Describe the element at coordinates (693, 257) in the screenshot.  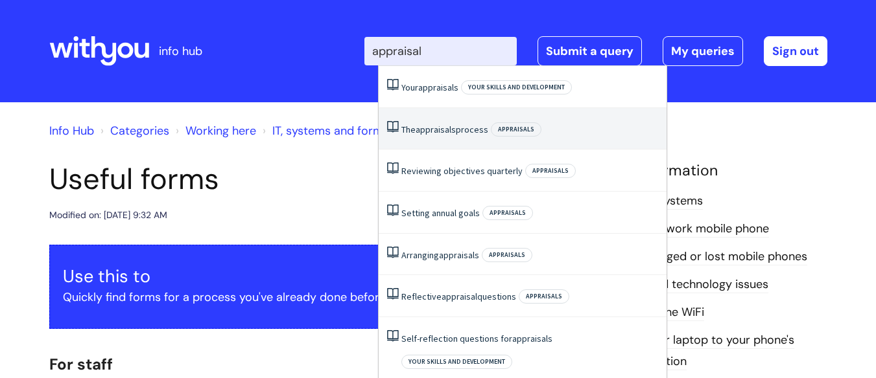
I see `a: Reporting damaged or lost mobile phones` at that location.